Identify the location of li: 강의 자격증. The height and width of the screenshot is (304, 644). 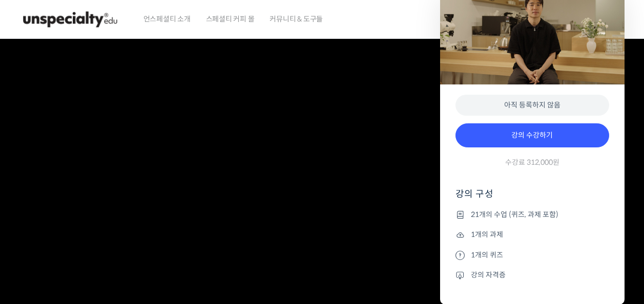
(533, 275).